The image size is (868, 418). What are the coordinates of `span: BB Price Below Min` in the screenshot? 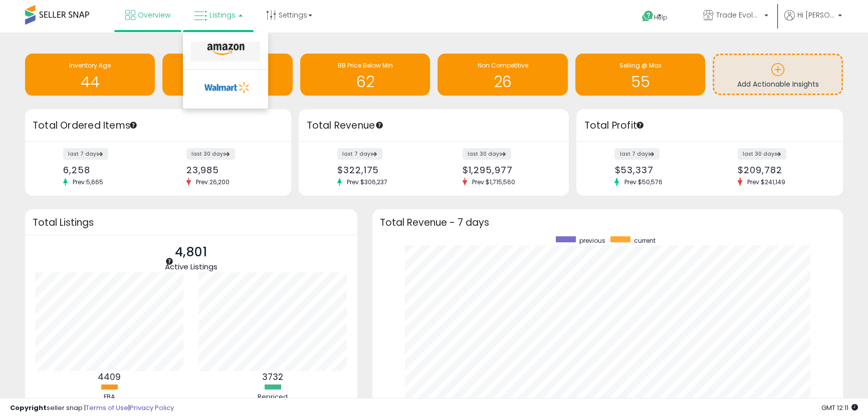 It's located at (365, 65).